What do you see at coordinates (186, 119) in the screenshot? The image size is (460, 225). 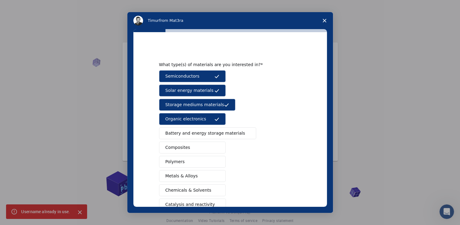 I see `span: Organic electronics` at bounding box center [186, 119].